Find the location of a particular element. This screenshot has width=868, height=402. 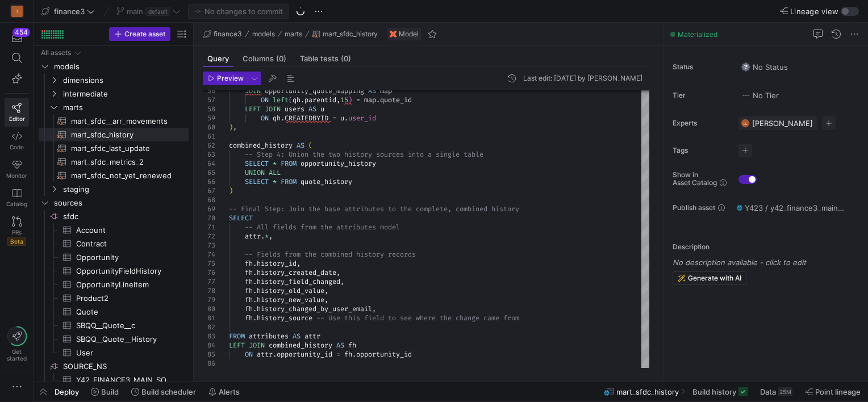

span: Generate with AI is located at coordinates (715, 278).